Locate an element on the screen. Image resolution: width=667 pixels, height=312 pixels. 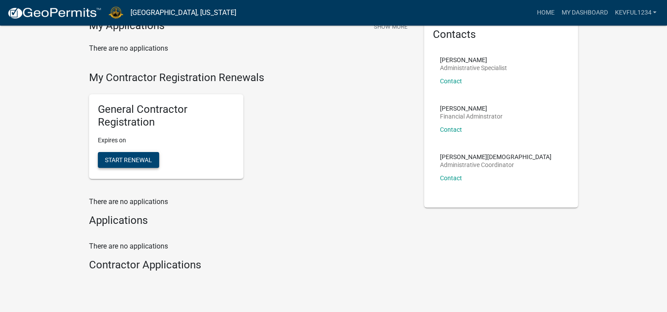
h5: Contacts is located at coordinates (502, 34).